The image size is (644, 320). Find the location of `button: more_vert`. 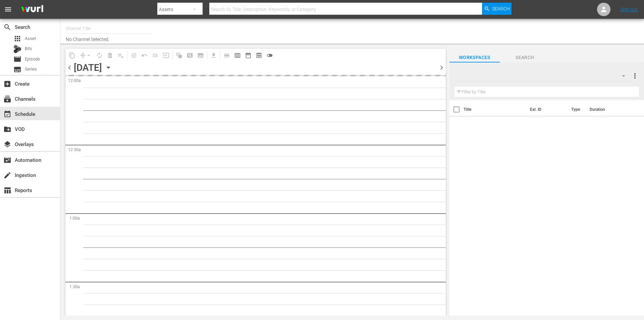

button: more_vert is located at coordinates (635, 76).